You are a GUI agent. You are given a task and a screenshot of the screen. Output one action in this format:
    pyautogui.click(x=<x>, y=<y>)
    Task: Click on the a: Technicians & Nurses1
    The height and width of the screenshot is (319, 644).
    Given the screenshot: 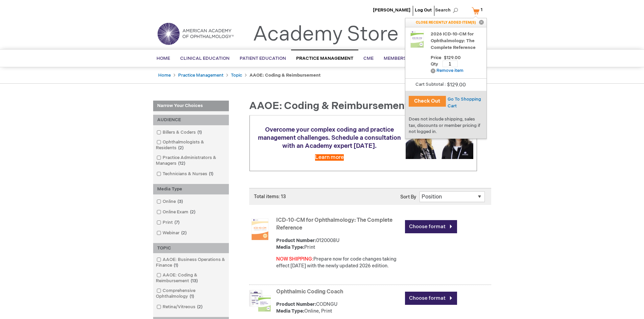 What is the action you would take?
    pyautogui.click(x=185, y=174)
    